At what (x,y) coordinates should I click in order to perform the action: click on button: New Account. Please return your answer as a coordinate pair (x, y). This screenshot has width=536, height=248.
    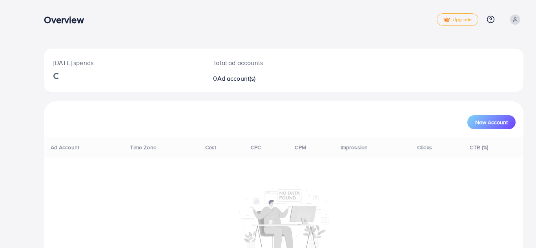
    Looking at the image, I should click on (491, 122).